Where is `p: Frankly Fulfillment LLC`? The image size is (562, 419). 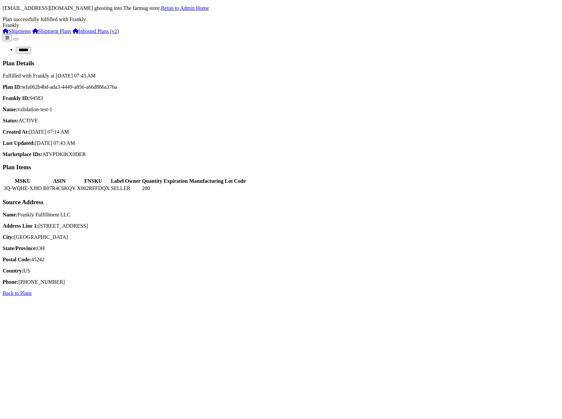 p: Frankly Fulfillment LLC is located at coordinates (281, 215).